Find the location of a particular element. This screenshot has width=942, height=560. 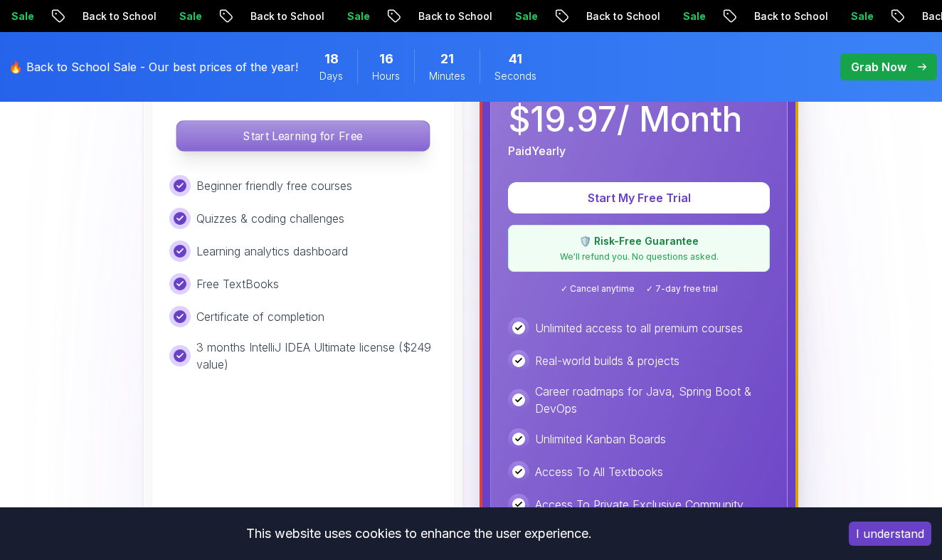

span: Seconds is located at coordinates (515, 76).